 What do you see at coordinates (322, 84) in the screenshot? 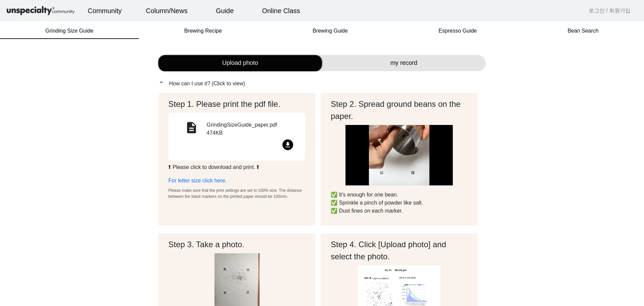
I see `p: How can I use it? (Click to view)` at bounding box center [322, 84].